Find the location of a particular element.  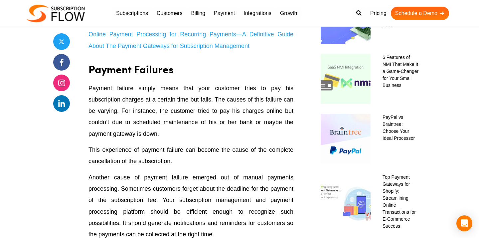

p: This experience of payment failure can become the cause of the complete cancellation of the subsc... is located at coordinates (191, 155).